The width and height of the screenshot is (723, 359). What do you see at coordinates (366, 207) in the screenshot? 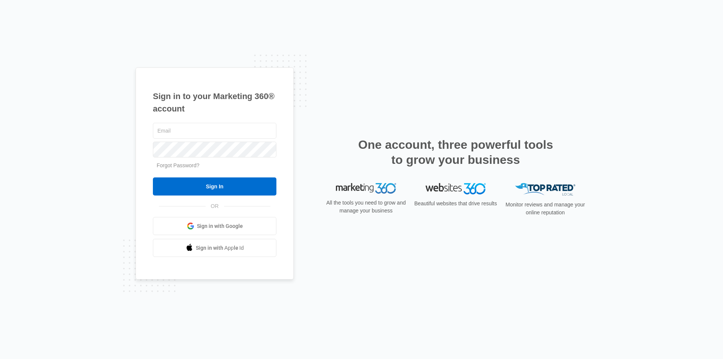
I see `p: All the tools you need to grow and manage your business` at bounding box center [366, 207].